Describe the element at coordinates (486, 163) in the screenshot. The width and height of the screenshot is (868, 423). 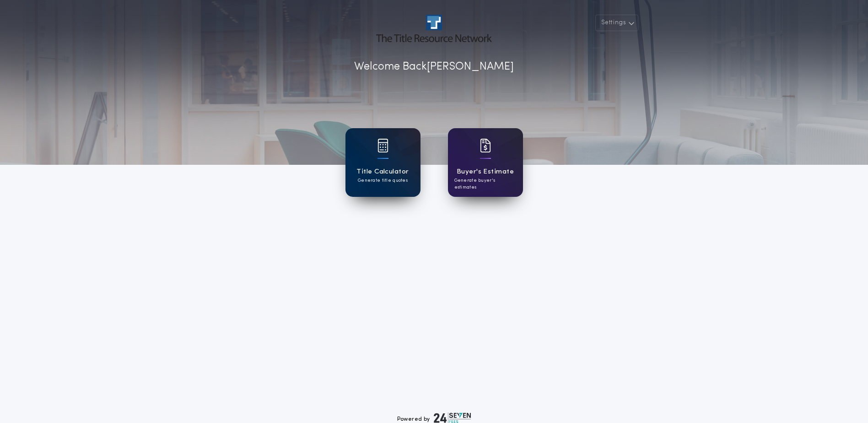
I see `a: card iconBuyer's EstimateGenerate buyer's estimates` at that location.